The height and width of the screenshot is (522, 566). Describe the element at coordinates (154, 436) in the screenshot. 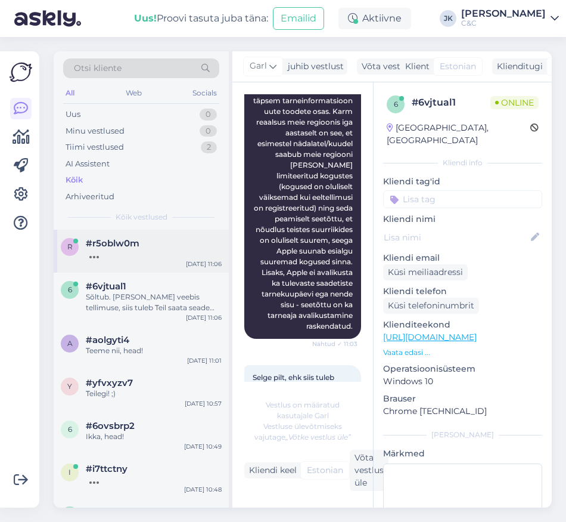

I see `div: Ikka, head!` at that location.